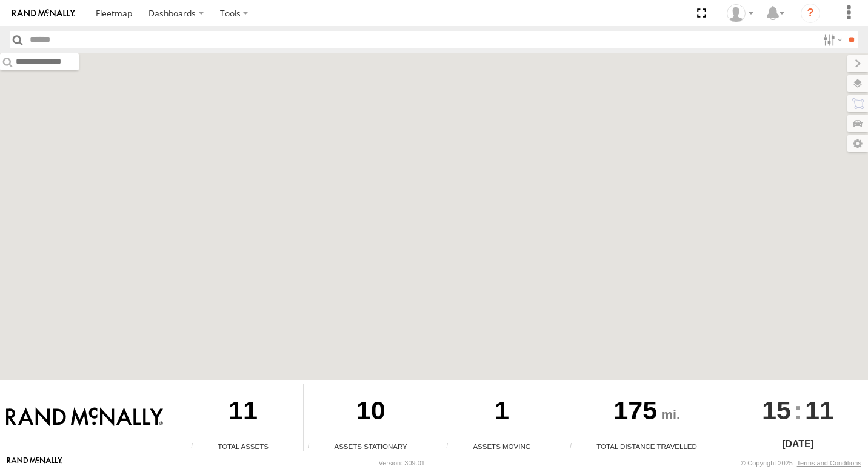 The width and height of the screenshot is (868, 469). Describe the element at coordinates (401, 463) in the screenshot. I see `div: Version: 309.01` at that location.